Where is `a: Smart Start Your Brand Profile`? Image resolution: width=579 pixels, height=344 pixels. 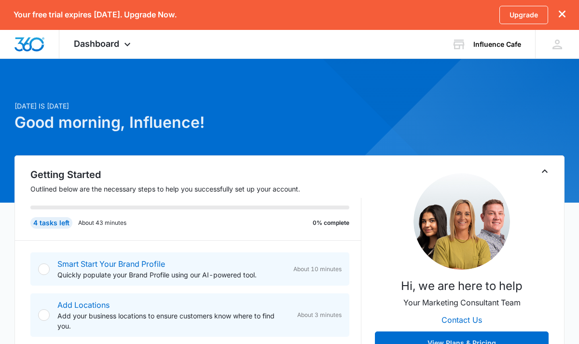 a: Smart Start Your Brand Profile is located at coordinates (111, 264).